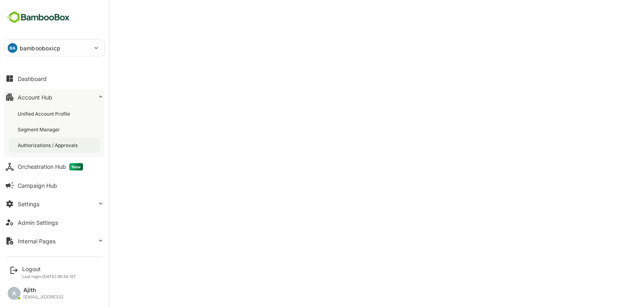 The height and width of the screenshot is (307, 644). I want to click on div: Unified Account Profile, so click(45, 114).